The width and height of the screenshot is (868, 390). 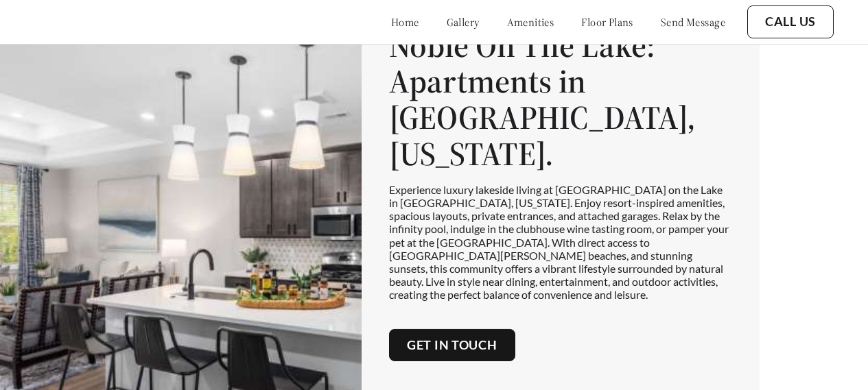 I want to click on button: Call Us, so click(x=791, y=22).